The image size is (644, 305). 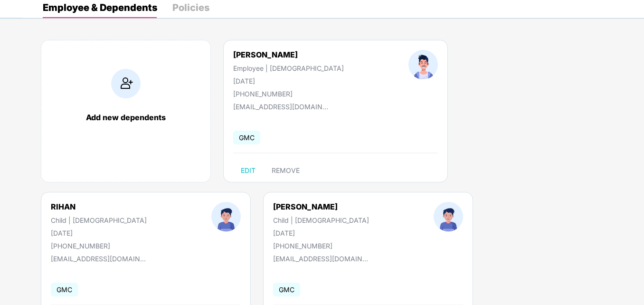 What do you see at coordinates (100, 7) in the screenshot?
I see `div: Employee & Dependents` at bounding box center [100, 7].